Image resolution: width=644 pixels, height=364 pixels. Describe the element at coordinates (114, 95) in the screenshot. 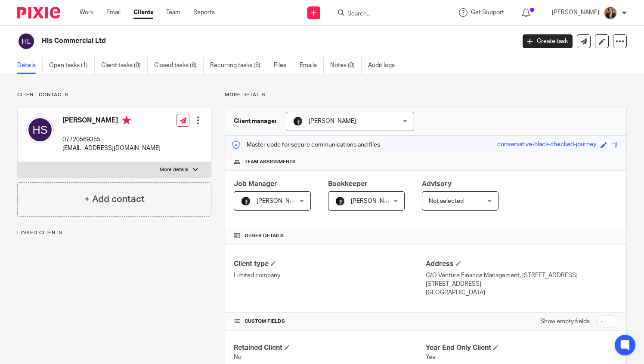

I see `p: Client contacts` at that location.